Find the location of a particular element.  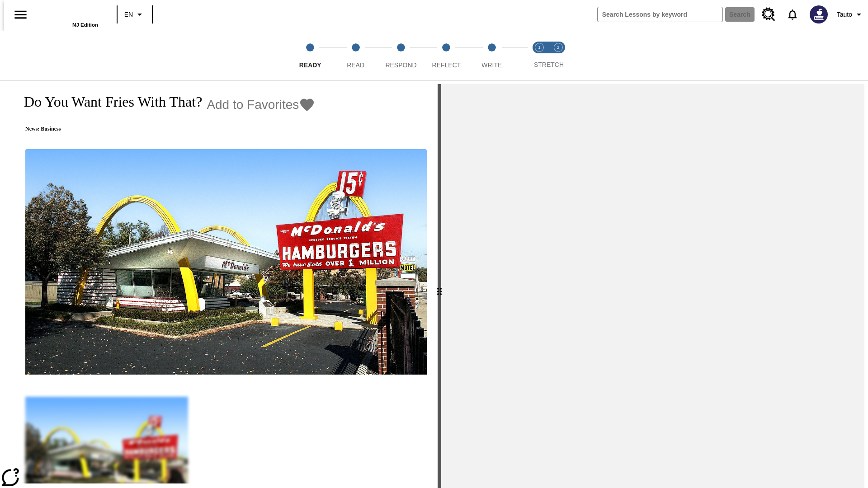

button: Stretch Read step 1 of 2 is located at coordinates (540, 55).